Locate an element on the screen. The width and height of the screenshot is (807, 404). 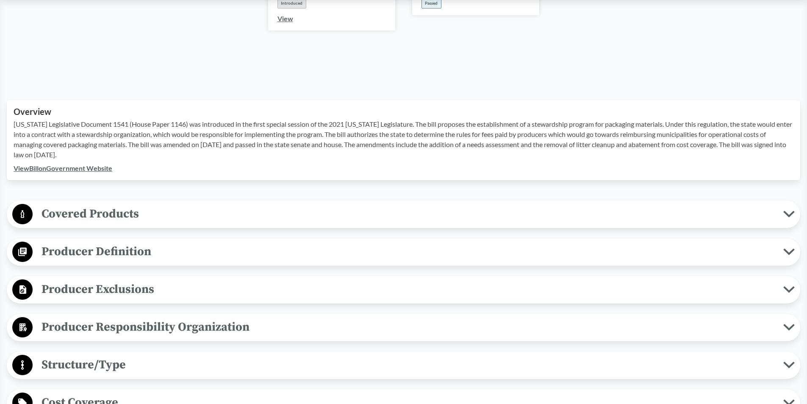
a: View is located at coordinates (285, 18).